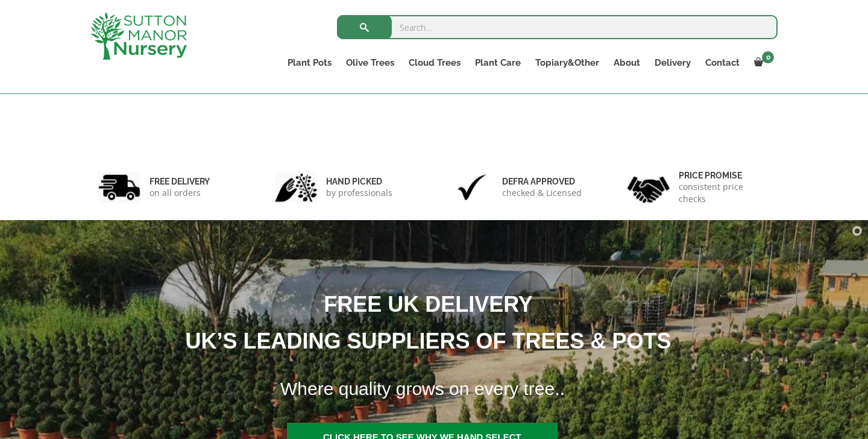  Describe the element at coordinates (557, 28) in the screenshot. I see `input: Search...` at that location.